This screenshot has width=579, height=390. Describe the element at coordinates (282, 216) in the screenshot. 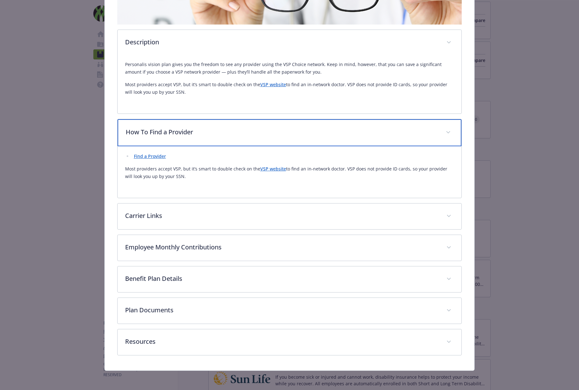

I see `p: Carrier Links` at that location.